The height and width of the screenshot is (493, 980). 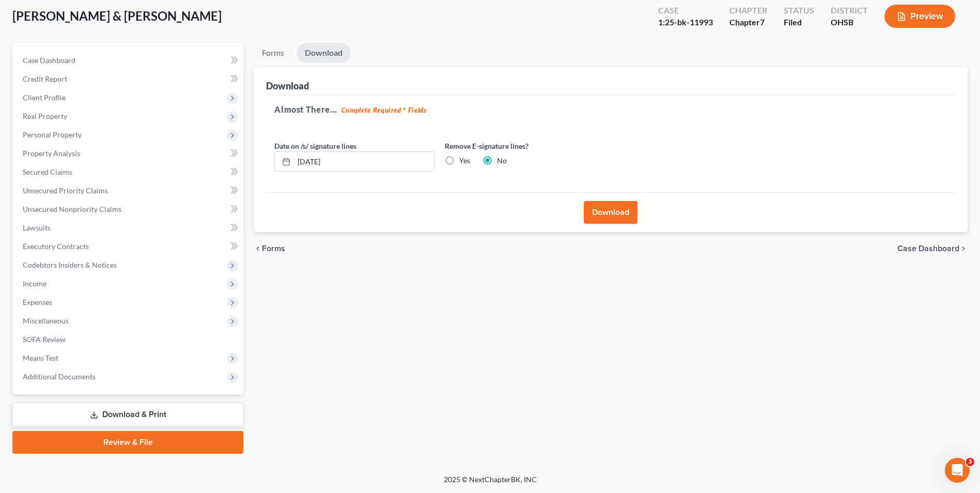 What do you see at coordinates (920, 16) in the screenshot?
I see `button: Preview` at bounding box center [920, 16].